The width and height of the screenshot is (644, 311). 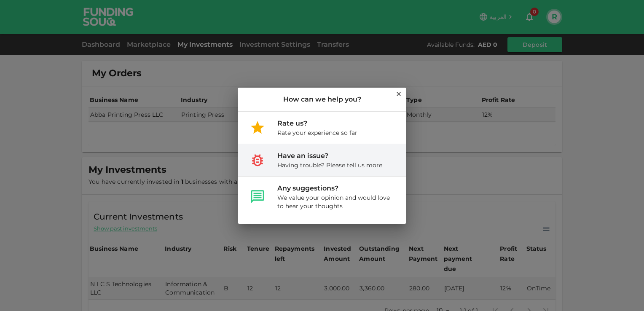 What do you see at coordinates (335, 202) in the screenshot?
I see `div: We value your opinion and would love to hear your thoughts` at bounding box center [335, 202].